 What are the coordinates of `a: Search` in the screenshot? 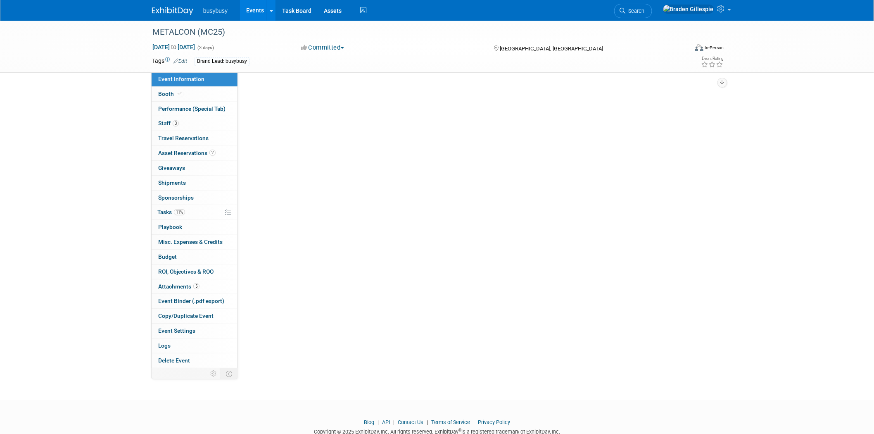 It's located at (633, 11).